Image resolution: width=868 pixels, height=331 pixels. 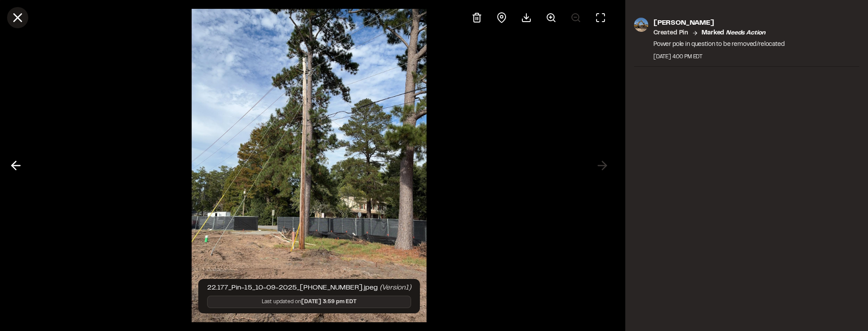 What do you see at coordinates (671, 33) in the screenshot?
I see `p: Created Pin` at bounding box center [671, 33].